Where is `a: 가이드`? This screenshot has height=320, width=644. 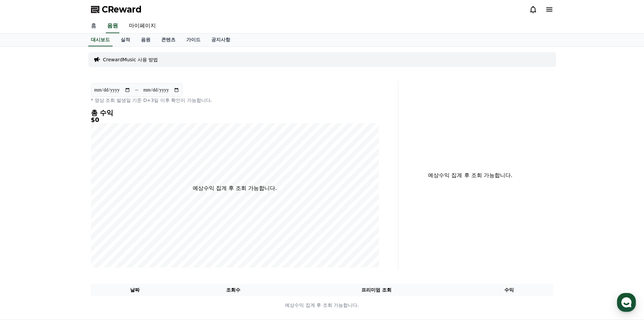
a: 가이드 is located at coordinates (194, 40).